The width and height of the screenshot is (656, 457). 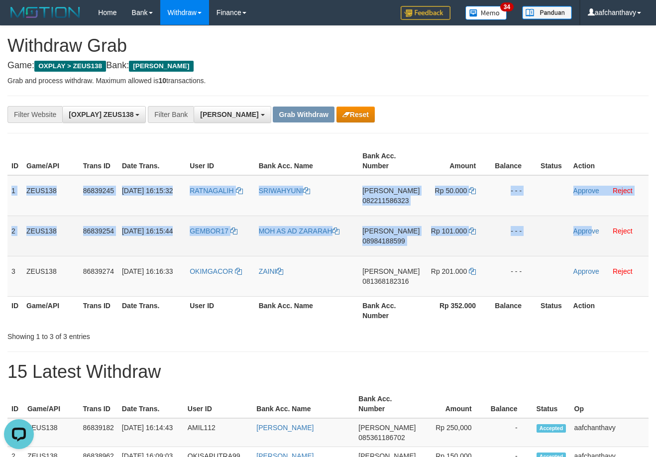 What do you see at coordinates (98, 231) in the screenshot?
I see `span: 86839254` at bounding box center [98, 231].